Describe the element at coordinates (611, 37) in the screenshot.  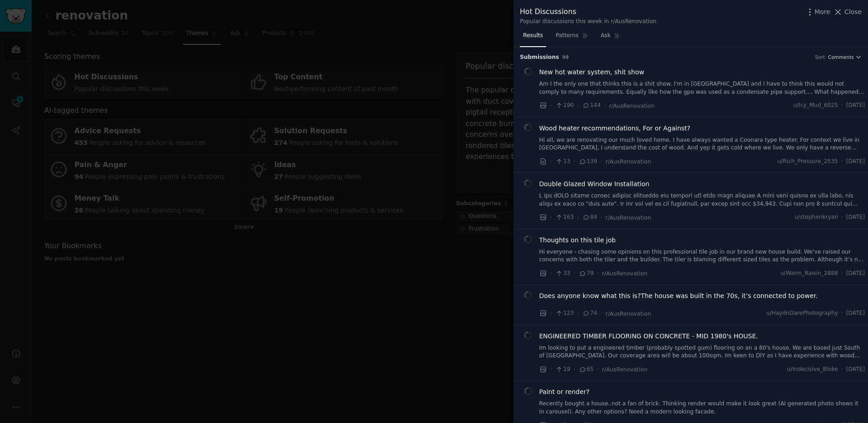
I see `a: Ask` at that location.